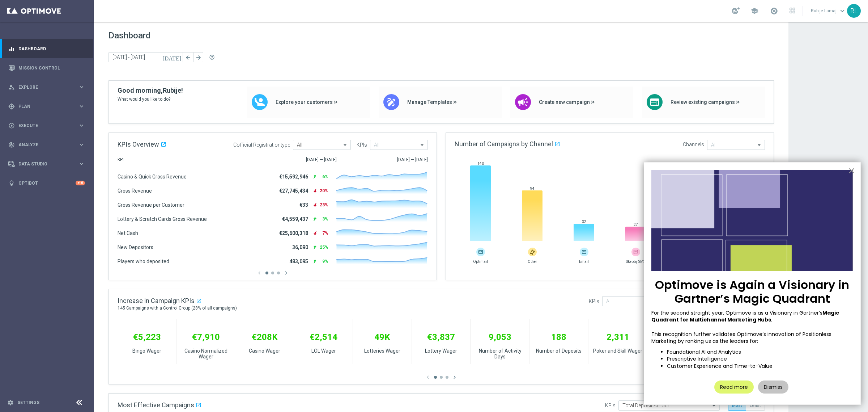 This screenshot has height=412, width=868. What do you see at coordinates (12, 145) in the screenshot?
I see `i: track_changes` at bounding box center [12, 145].